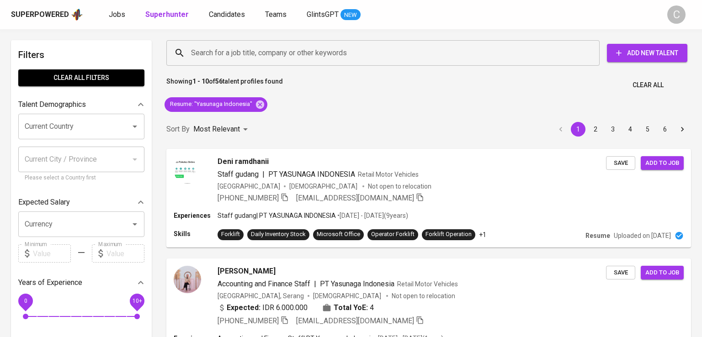 The width and height of the screenshot is (702, 337). I want to click on span: GlintsGPT, so click(322, 14).